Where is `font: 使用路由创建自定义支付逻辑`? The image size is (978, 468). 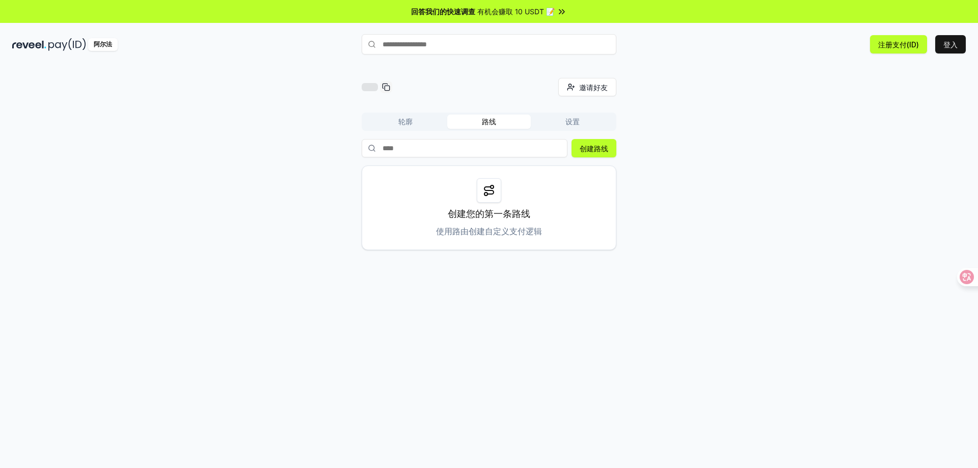
font: 使用路由创建自定义支付逻辑 is located at coordinates (489, 231).